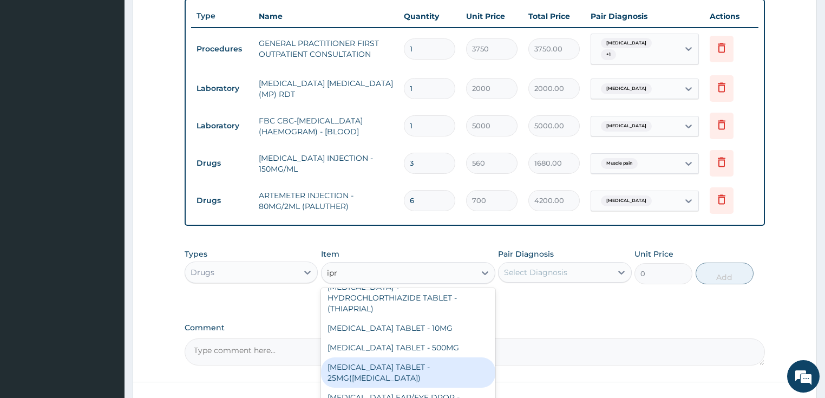 The image size is (825, 398). I want to click on td: Procedures, so click(222, 49).